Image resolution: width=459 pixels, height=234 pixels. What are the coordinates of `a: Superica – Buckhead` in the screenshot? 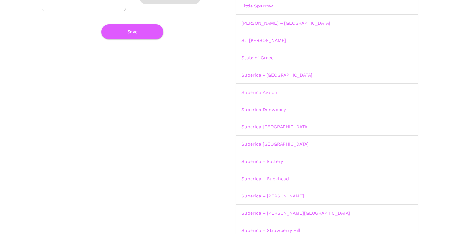 It's located at (265, 179).